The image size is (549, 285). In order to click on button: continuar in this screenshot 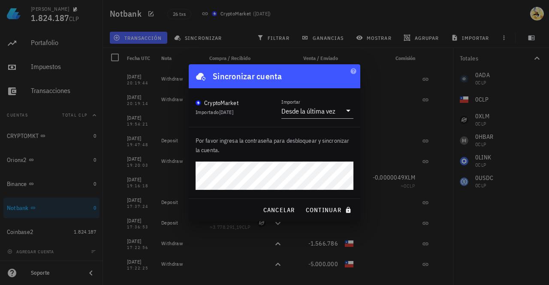, I will do `click(329, 210)`.